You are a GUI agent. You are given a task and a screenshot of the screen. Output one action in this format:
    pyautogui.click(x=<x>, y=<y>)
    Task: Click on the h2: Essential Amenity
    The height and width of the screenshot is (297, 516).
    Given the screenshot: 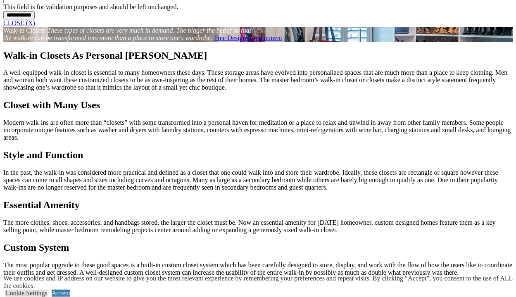 What is the action you would take?
    pyautogui.click(x=258, y=205)
    